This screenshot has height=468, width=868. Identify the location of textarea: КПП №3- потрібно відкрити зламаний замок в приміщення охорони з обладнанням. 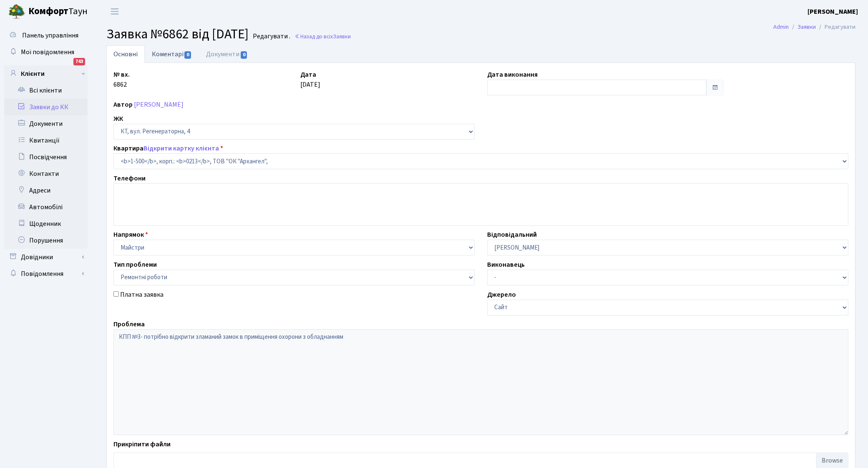
(481, 382).